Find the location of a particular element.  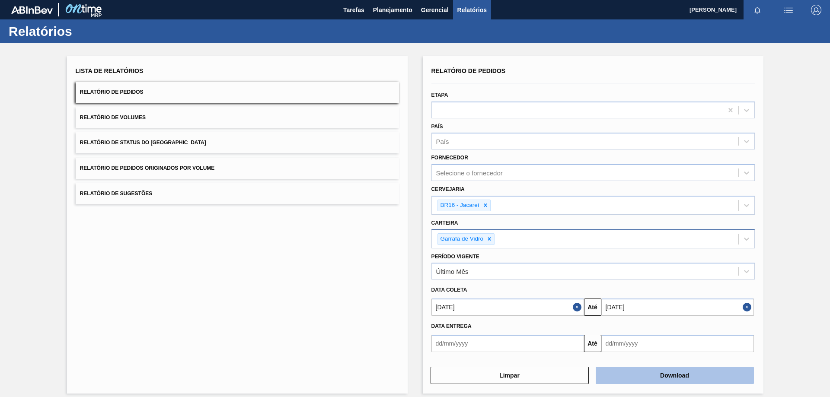

div: Selecione o fornecedor is located at coordinates (469, 173).